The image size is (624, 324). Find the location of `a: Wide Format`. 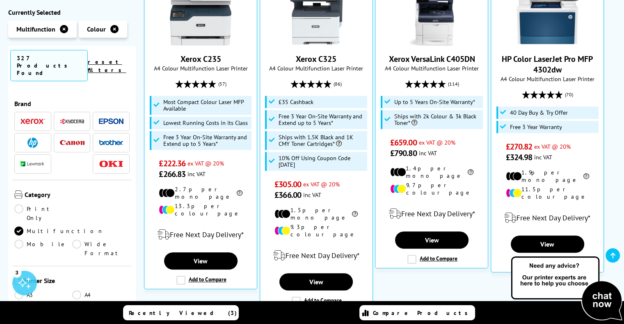

a: Wide Format is located at coordinates (101, 249).